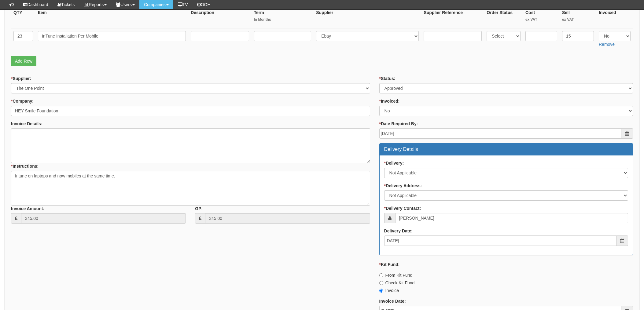 This screenshot has width=644, height=310. Describe the element at coordinates (25, 166) in the screenshot. I see `label: Instructions:` at that location.